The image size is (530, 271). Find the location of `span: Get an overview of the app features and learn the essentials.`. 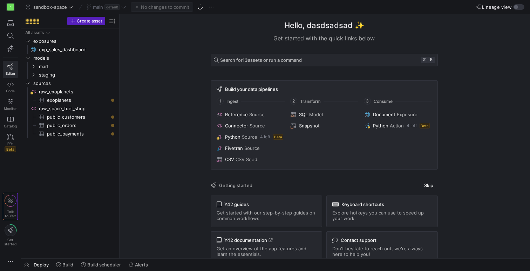

span: Get an overview of the app features and learn the essentials. is located at coordinates (266, 251).